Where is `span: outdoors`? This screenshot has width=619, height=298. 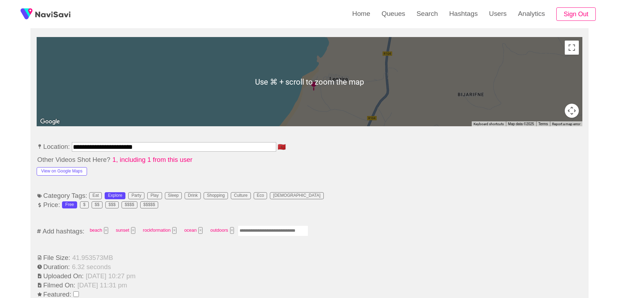 span: outdoors is located at coordinates (222, 230).